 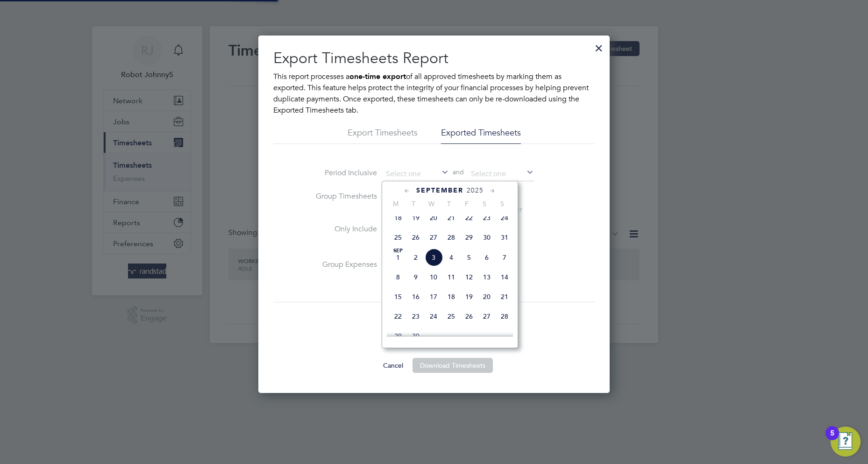 What do you see at coordinates (416, 296) in the screenshot?
I see `span: 16` at bounding box center [416, 296].